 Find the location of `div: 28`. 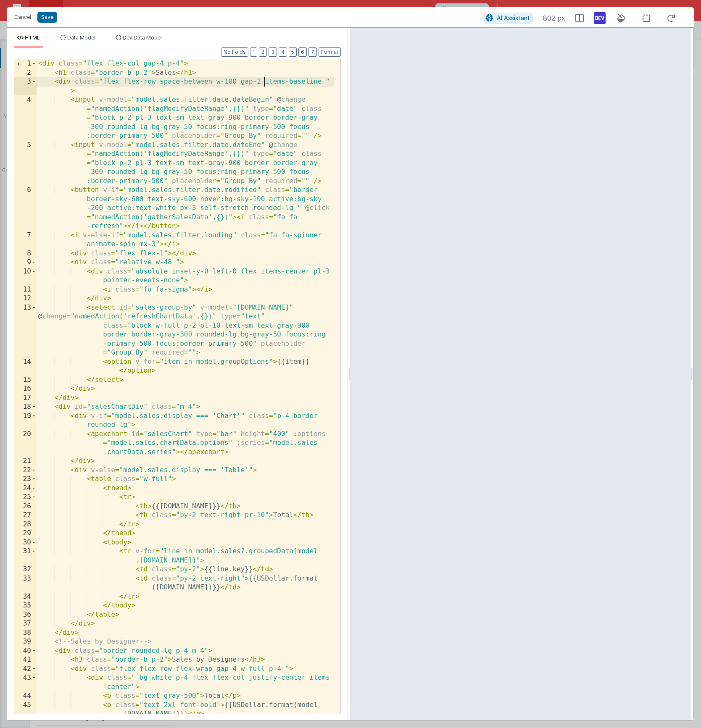

div: 28 is located at coordinates (25, 525).